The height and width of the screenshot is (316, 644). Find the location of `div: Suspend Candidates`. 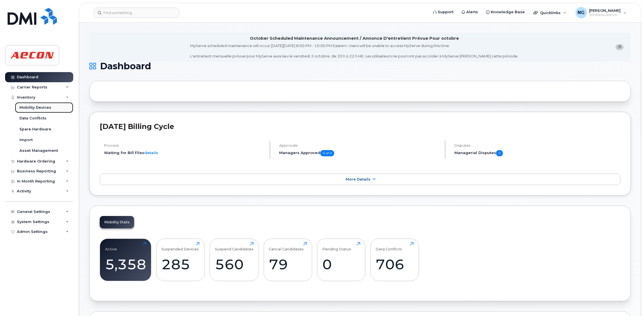

div: Suspend Candidates is located at coordinates (234, 246).